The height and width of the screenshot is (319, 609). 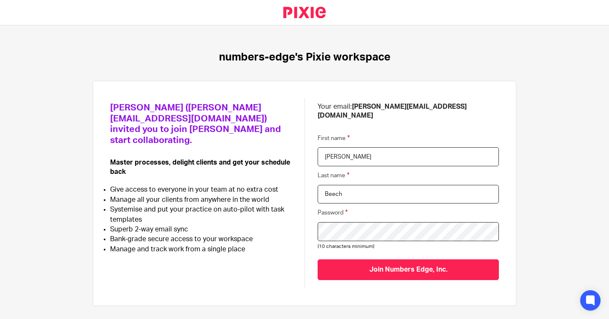 I want to click on label: Password, so click(x=332, y=213).